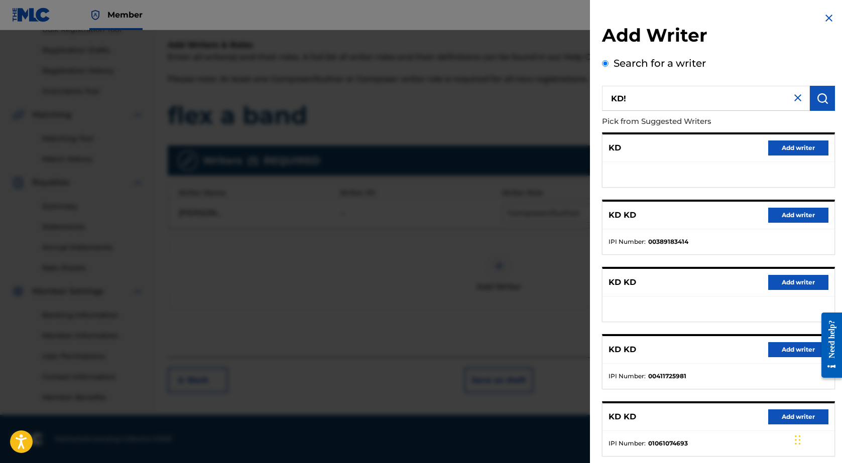 Image resolution: width=842 pixels, height=463 pixels. Describe the element at coordinates (660, 63) in the screenshot. I see `label: Search for a writer` at that location.